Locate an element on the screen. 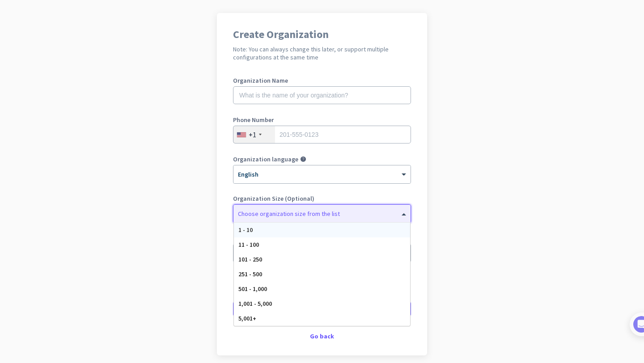 The image size is (644, 363). span: 1 - 10 is located at coordinates (245, 230).